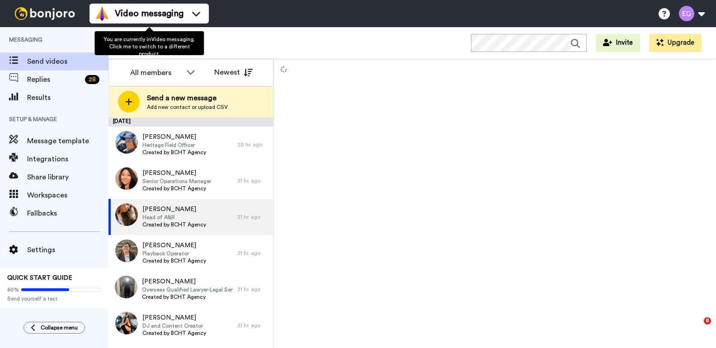  I want to click on span: 8, so click(708, 321).